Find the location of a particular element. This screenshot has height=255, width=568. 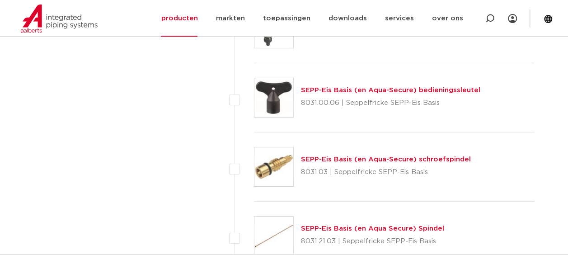

a: SEPP-Eis Basis (en Aqua Secure) Spindel is located at coordinates (372, 228).